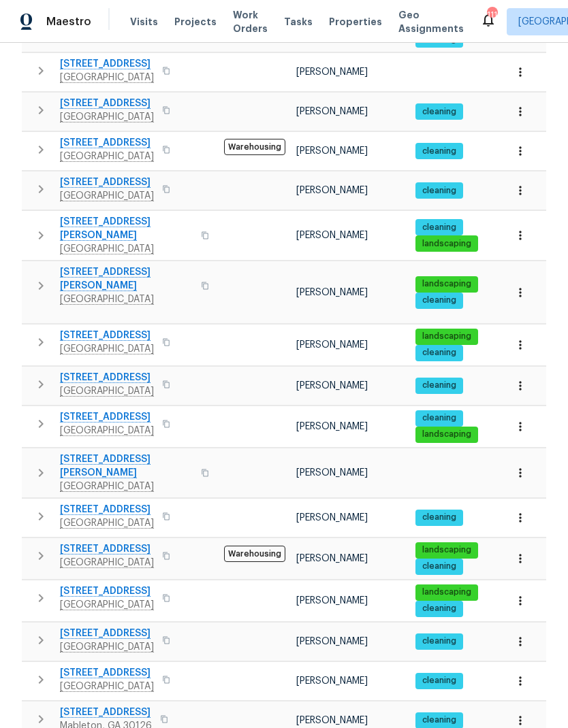  I want to click on span: Visits, so click(144, 22).